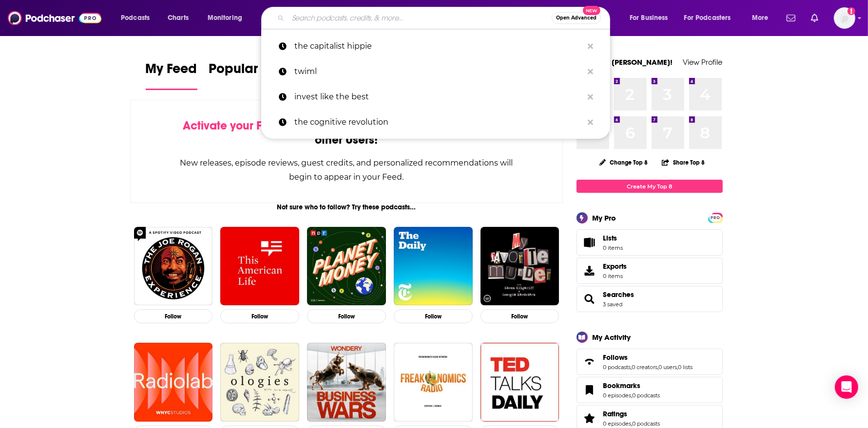 The image size is (868, 428). Describe the element at coordinates (650, 186) in the screenshot. I see `a: Create My Top 8` at that location.